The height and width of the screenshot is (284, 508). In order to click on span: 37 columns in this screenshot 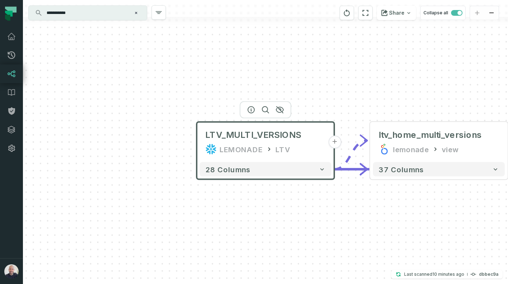, I will do `click(402, 170)`.